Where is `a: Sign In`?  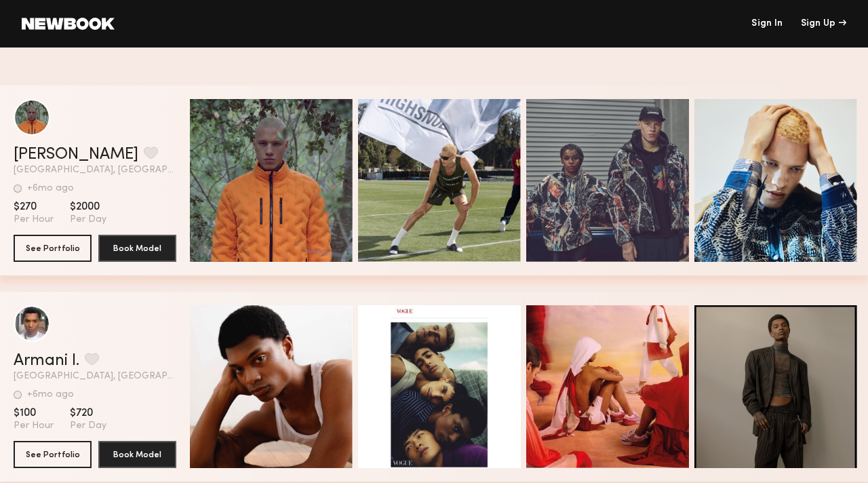 a: Sign In is located at coordinates (767, 24).